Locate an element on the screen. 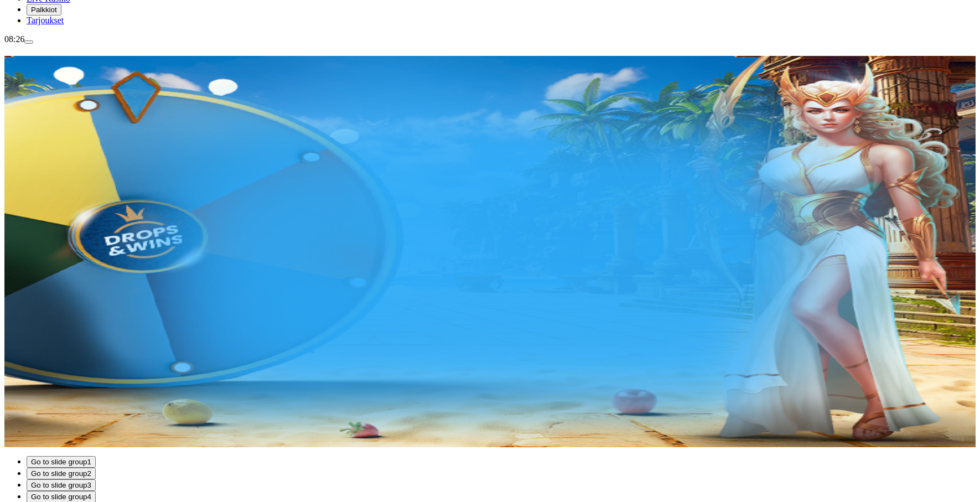 The height and width of the screenshot is (502, 980). span: 08:26 is located at coordinates (15, 39).